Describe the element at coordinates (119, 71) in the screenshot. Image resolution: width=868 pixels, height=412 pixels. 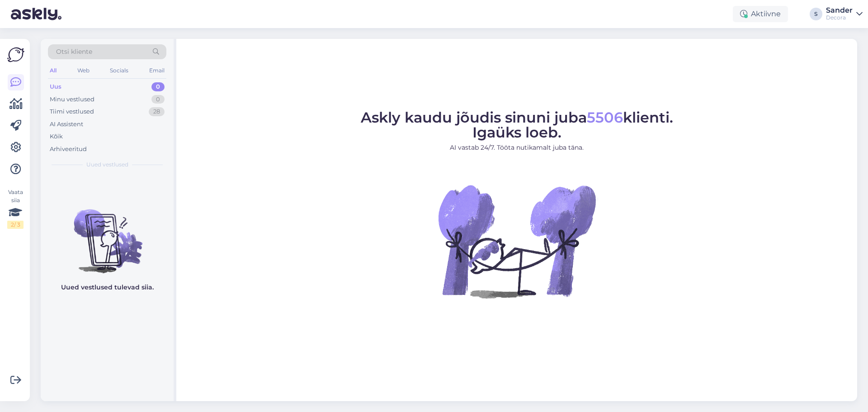
I see `div: Socials` at that location.